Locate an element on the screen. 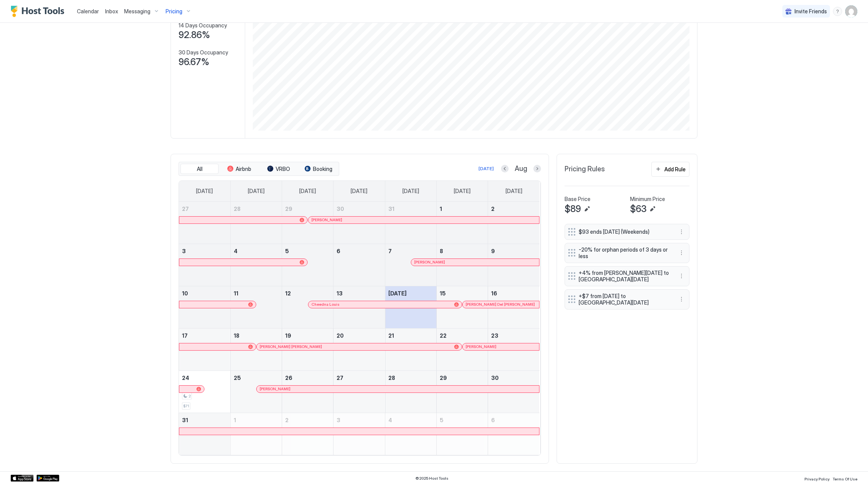 The width and height of the screenshot is (868, 485). td: July 27, 2025 is located at coordinates (205, 223).